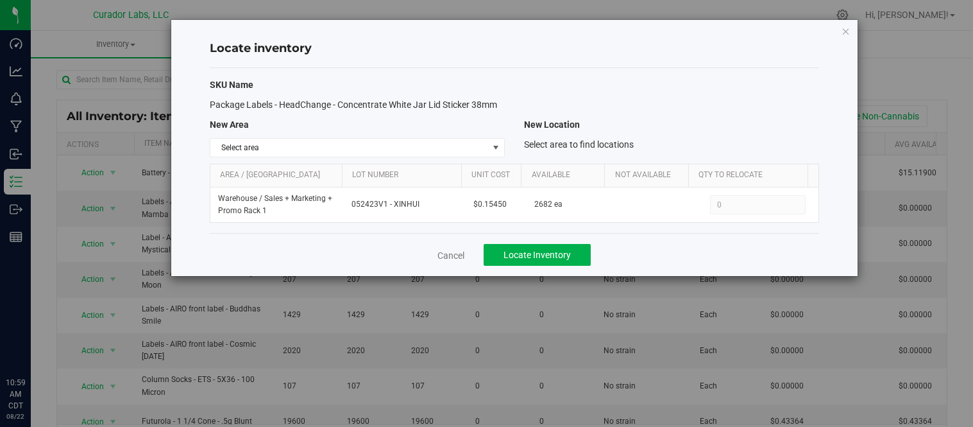  What do you see at coordinates (496, 148) in the screenshot?
I see `span: select` at bounding box center [496, 148].